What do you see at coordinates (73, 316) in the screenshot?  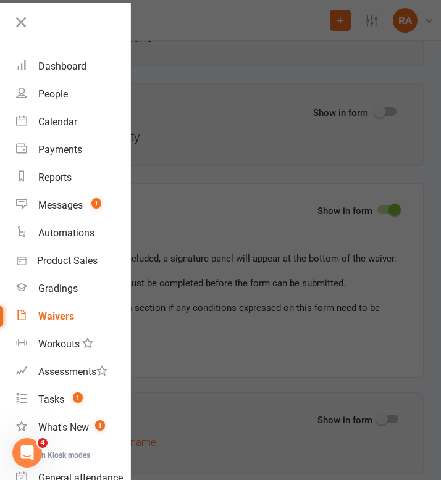 I see `a: Waivers` at bounding box center [73, 316].